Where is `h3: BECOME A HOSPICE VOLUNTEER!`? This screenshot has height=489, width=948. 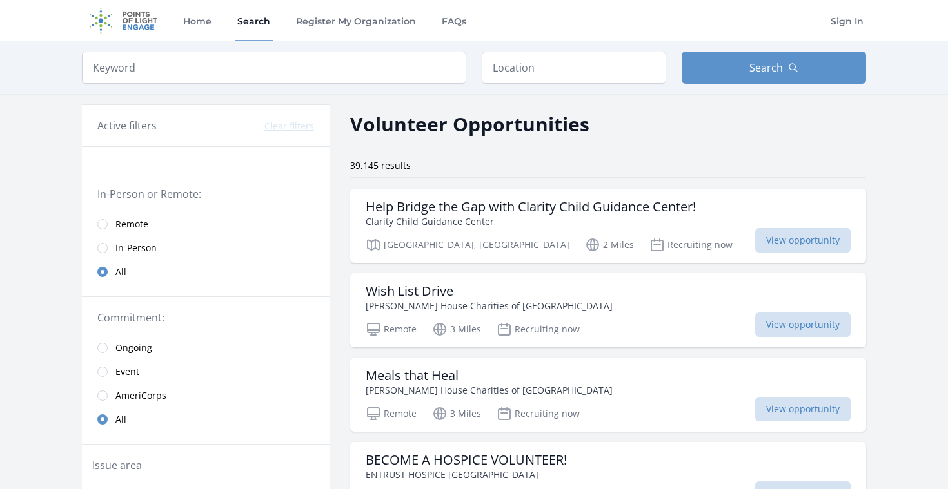
h3: BECOME A HOSPICE VOLUNTEER! is located at coordinates (466, 460).